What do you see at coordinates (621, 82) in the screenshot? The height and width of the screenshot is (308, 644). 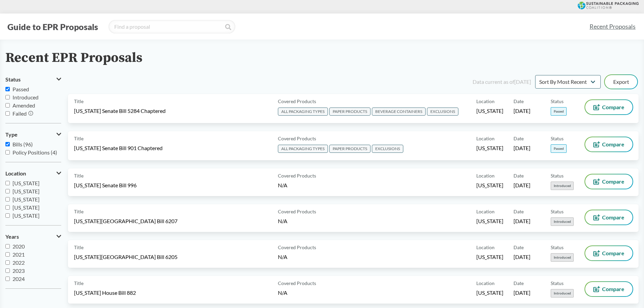 I see `button: Export` at bounding box center [621, 82].